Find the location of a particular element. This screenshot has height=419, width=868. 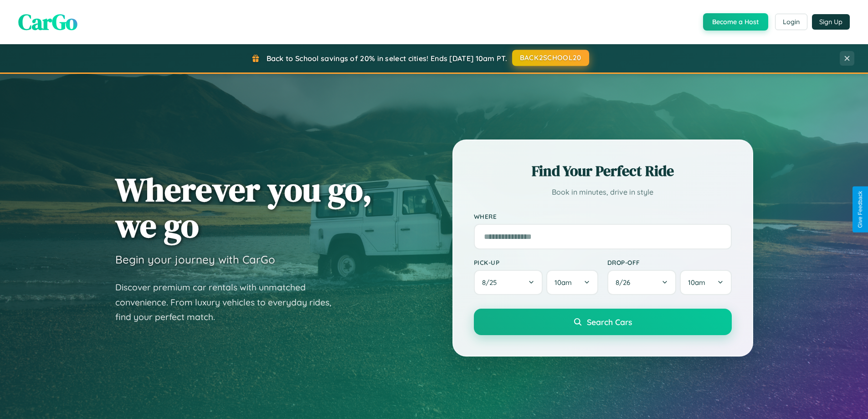

span: 8 / 26 is located at coordinates (625, 282).